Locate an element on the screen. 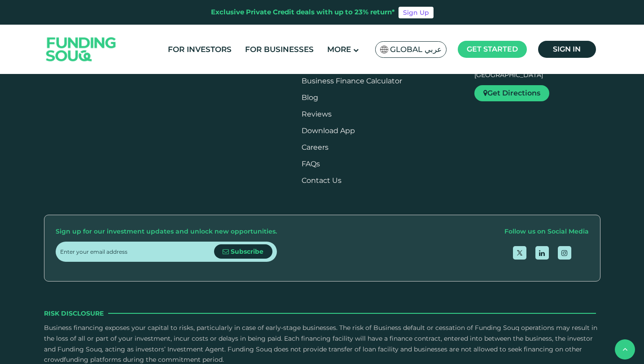 This screenshot has width=644, height=364. div: Follow us on Social Media is located at coordinates (547, 232).